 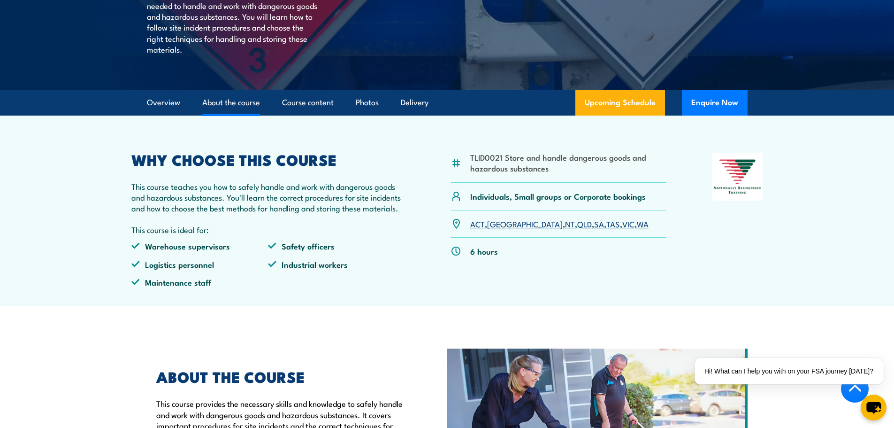 What do you see at coordinates (200, 282) in the screenshot?
I see `li: Maintenance staff` at bounding box center [200, 282].